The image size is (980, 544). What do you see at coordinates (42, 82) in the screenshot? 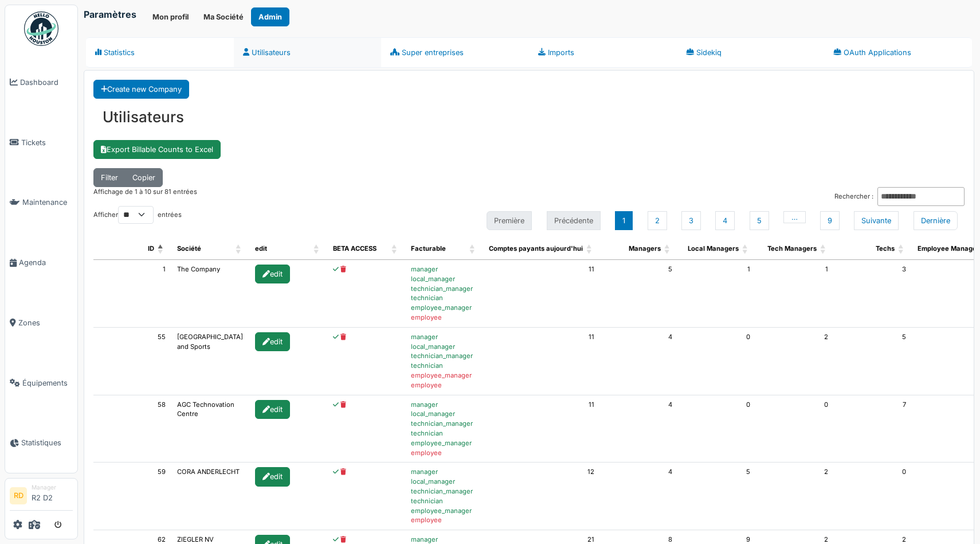
I see `a: Dashboard` at bounding box center [42, 82].